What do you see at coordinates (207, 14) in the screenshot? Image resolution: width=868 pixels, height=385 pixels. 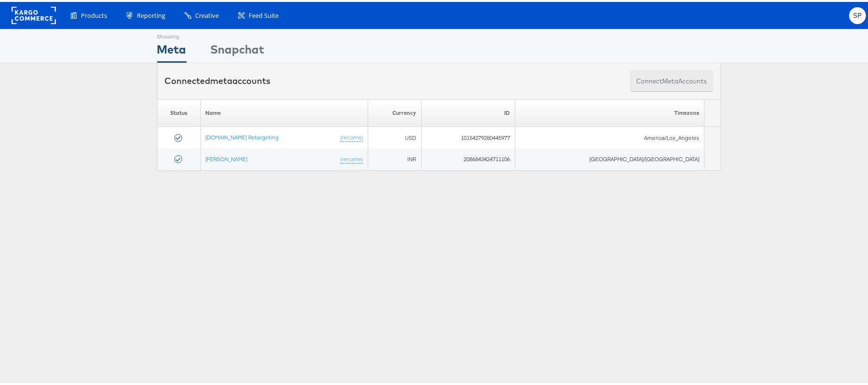 I see `span: Creative` at bounding box center [207, 14].